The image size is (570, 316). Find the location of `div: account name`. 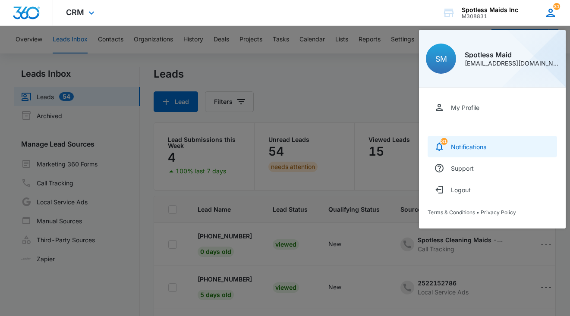

div: account name is located at coordinates (490, 10).